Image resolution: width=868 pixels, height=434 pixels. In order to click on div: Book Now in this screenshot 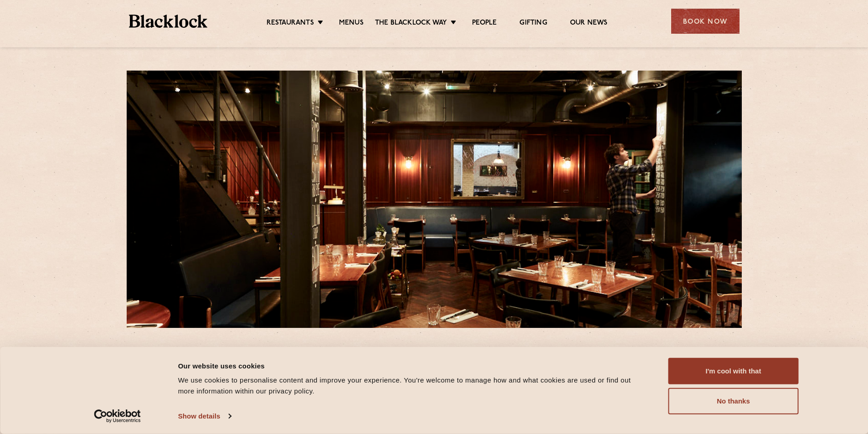, I will do `click(705, 21)`.